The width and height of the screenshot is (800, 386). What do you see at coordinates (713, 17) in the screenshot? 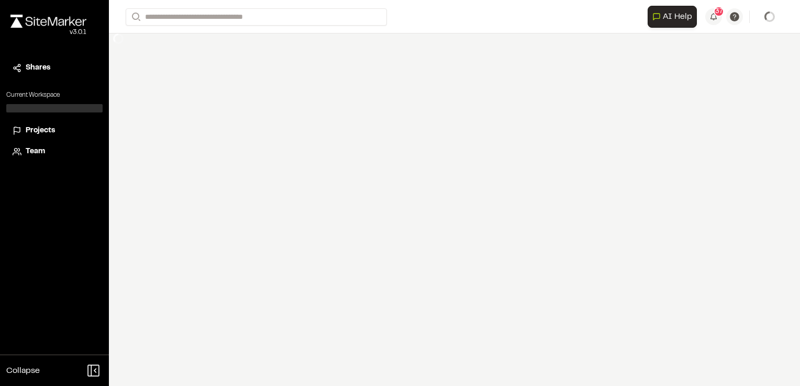
I see `button: 37` at bounding box center [713, 17].